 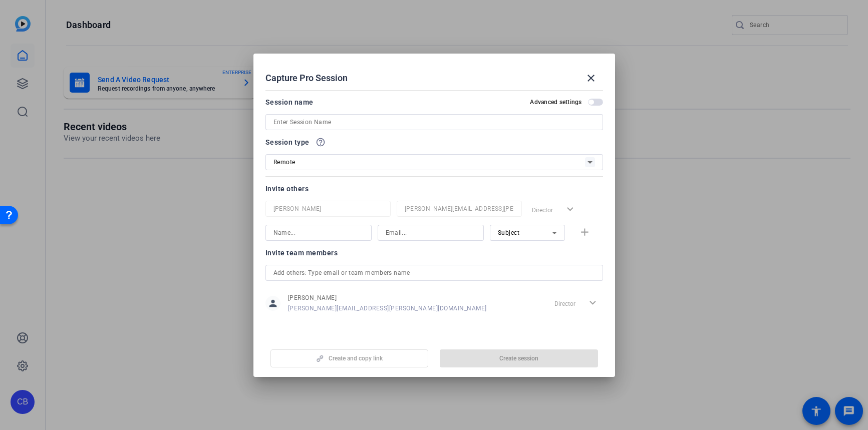 I want to click on h2: Advanced settings, so click(x=556, y=102).